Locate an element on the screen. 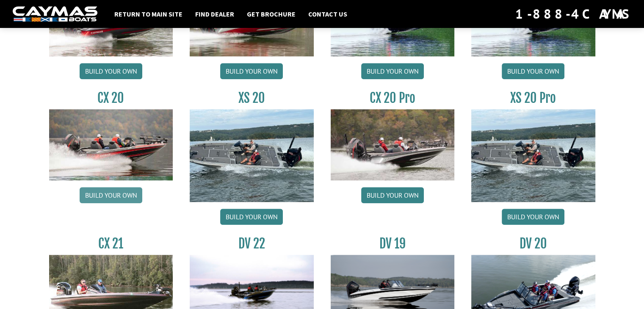 The width and height of the screenshot is (644, 309). img: CX-20Pro_thumbnail.jpg is located at coordinates (393, 145).